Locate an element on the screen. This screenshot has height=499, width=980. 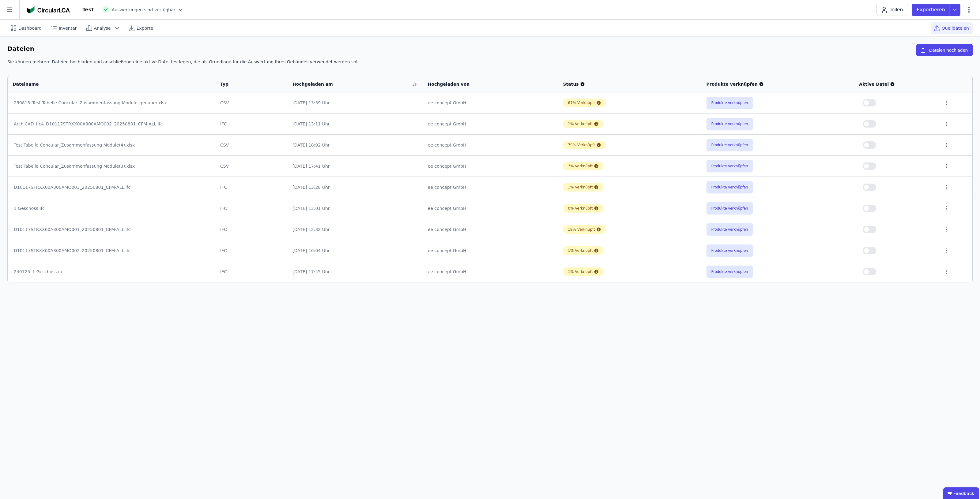
div: Hochgeladen von is located at coordinates (486, 84).